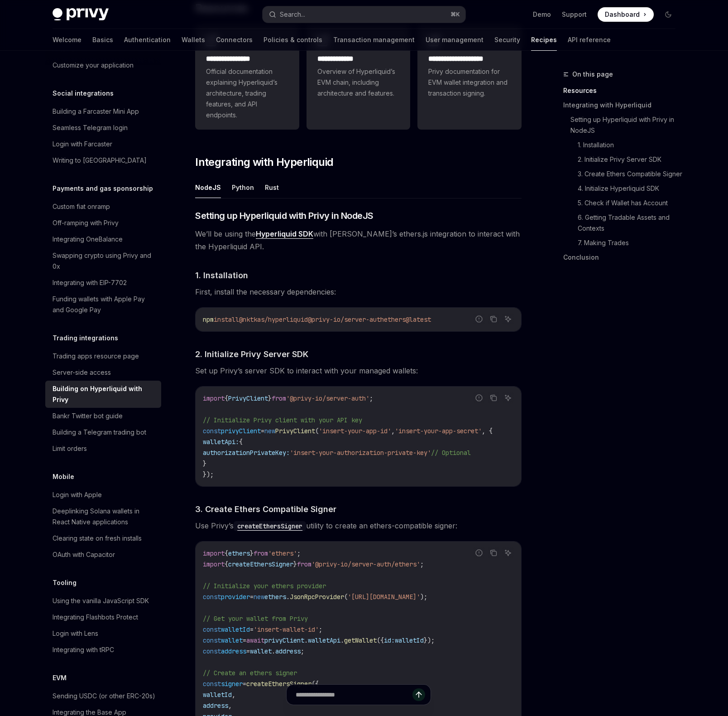  I want to click on a: Support, so click(574, 14).